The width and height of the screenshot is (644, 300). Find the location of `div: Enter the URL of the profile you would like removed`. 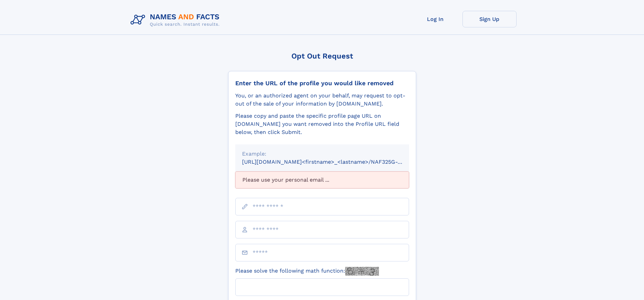

div: Enter the URL of the profile you would like removed is located at coordinates (322, 83).